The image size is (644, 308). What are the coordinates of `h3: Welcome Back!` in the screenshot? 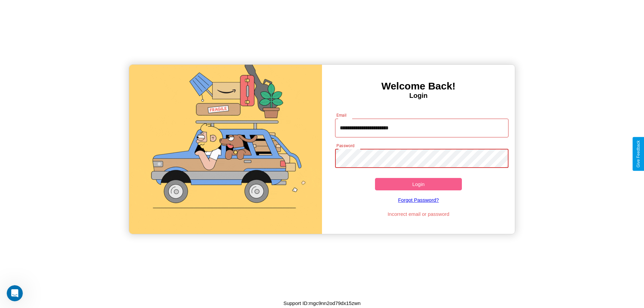 It's located at (419, 86).